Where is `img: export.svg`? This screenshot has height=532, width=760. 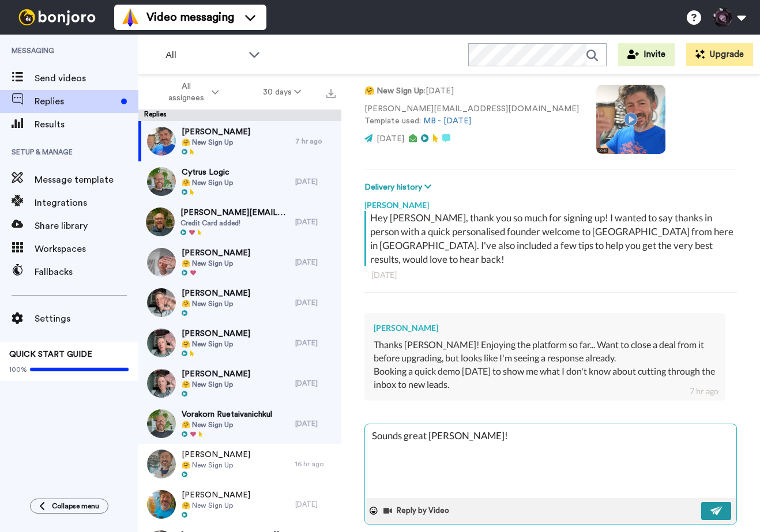
img: export.svg is located at coordinates (331, 93).